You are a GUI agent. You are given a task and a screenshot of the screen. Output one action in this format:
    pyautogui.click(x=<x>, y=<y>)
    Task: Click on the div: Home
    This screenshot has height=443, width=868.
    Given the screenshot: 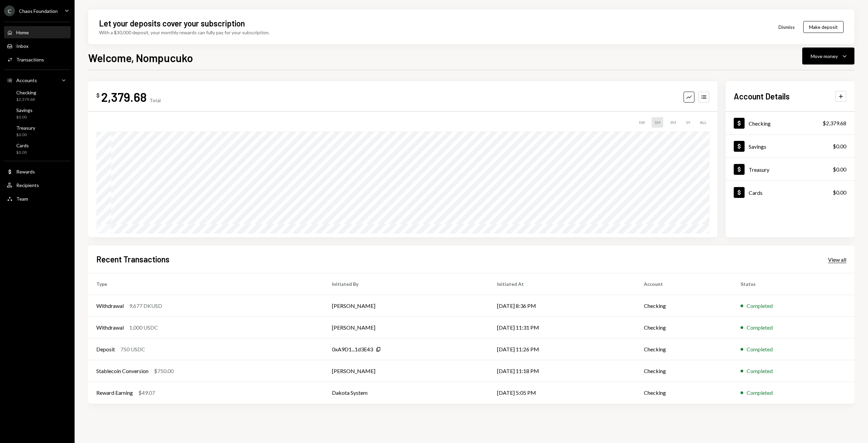 What is the action you would take?
    pyautogui.click(x=23, y=33)
    